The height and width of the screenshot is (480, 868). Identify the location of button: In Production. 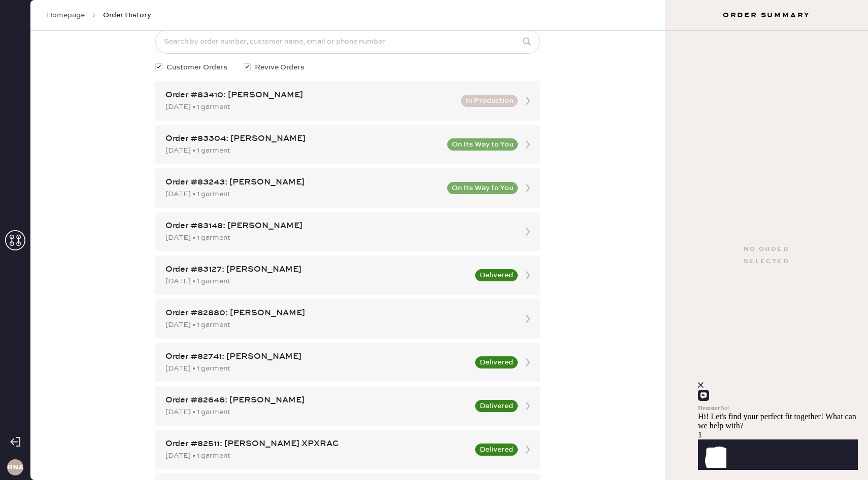
(489, 101).